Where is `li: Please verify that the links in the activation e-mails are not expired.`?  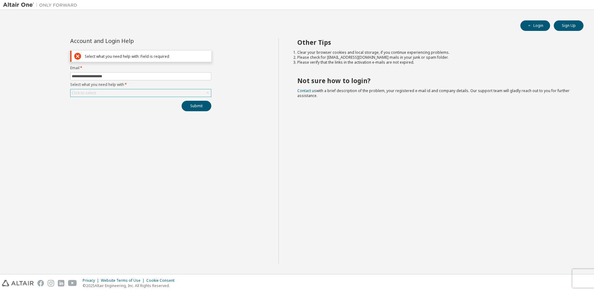
li: Please verify that the links in the activation e-mails are not expired. is located at coordinates (435, 63).